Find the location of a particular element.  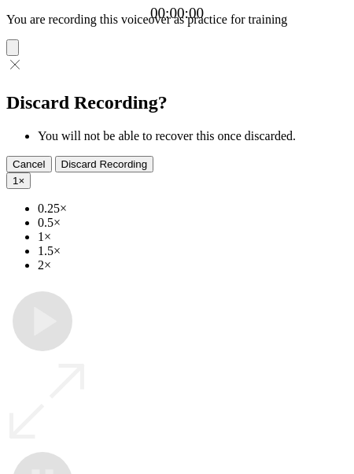

li: You will not be able to recover this once discarded. is located at coordinates (193, 136).